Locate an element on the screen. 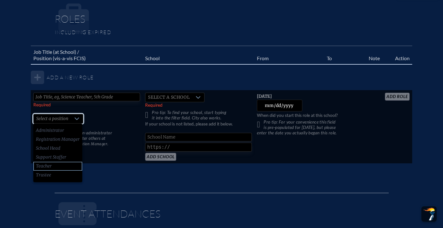 The width and height of the screenshot is (443, 228). input: School Name is located at coordinates (199, 137).